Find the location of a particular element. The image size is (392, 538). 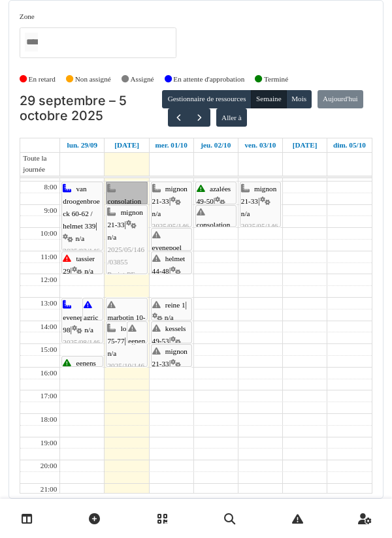

span: evenepoel 98 is located at coordinates (77, 323).